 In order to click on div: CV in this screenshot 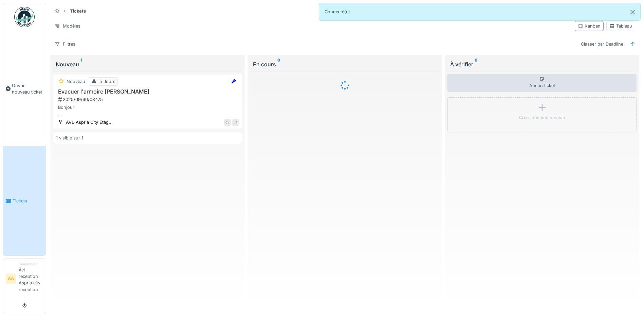, I will do `click(227, 122)`.